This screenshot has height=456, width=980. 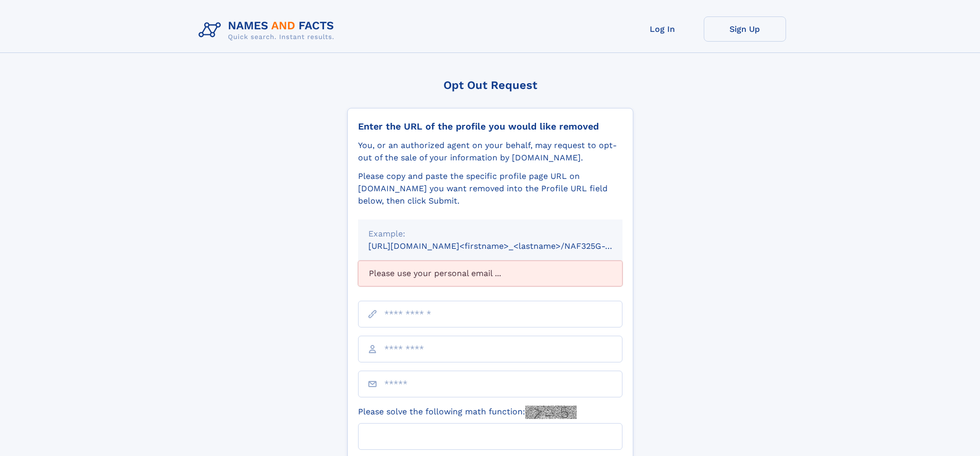 I want to click on div: Opt Out Request, so click(x=490, y=85).